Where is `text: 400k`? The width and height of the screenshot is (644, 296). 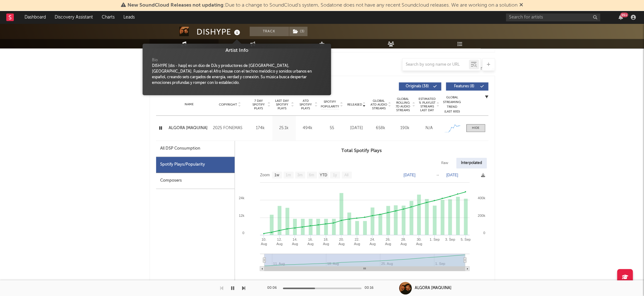
text: 400k is located at coordinates (481, 198).